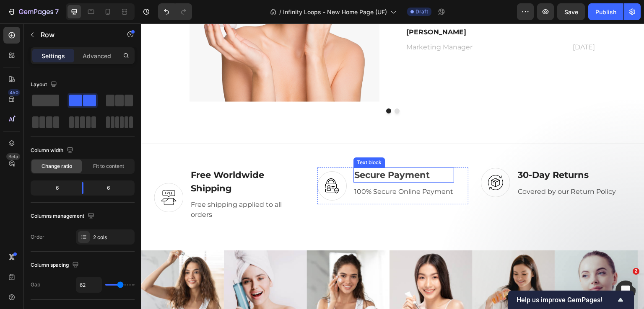  I want to click on button: Show survey - Help us improve GemPages!, so click(571, 300).